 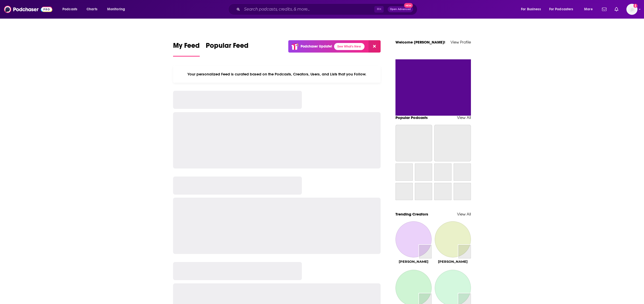 I want to click on button: Show profile menu, so click(x=632, y=9).